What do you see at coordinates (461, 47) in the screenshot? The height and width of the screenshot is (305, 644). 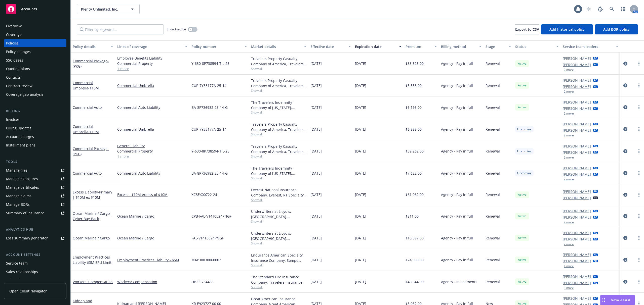 I see `button: Billing method` at bounding box center [461, 47].